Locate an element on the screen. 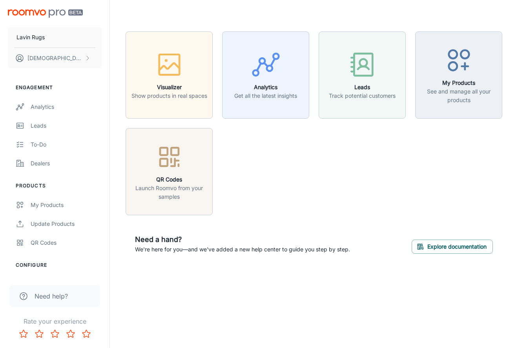 The width and height of the screenshot is (518, 348). div: My Products is located at coordinates (66, 205).